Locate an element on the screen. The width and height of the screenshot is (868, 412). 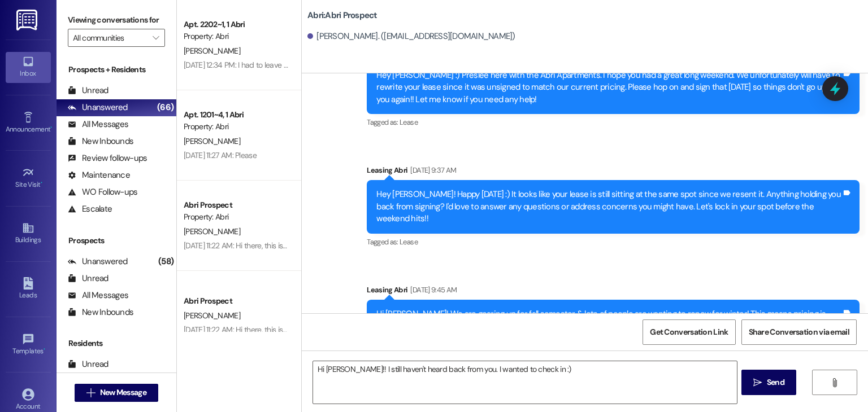
button: Share Conversation via email is located at coordinates (799, 332).